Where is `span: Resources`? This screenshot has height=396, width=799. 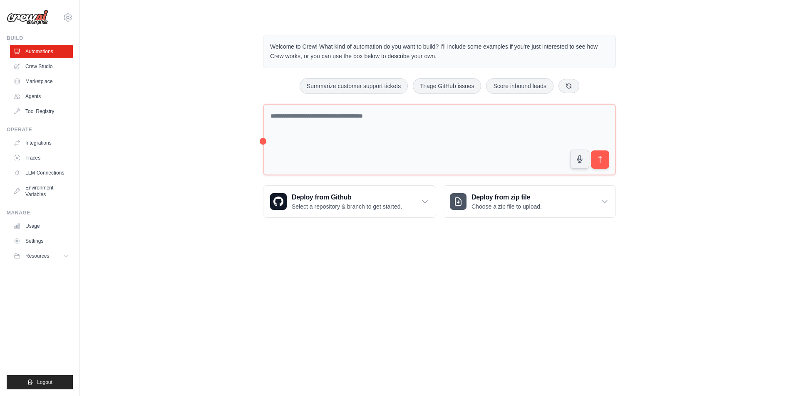 span: Resources is located at coordinates (37, 256).